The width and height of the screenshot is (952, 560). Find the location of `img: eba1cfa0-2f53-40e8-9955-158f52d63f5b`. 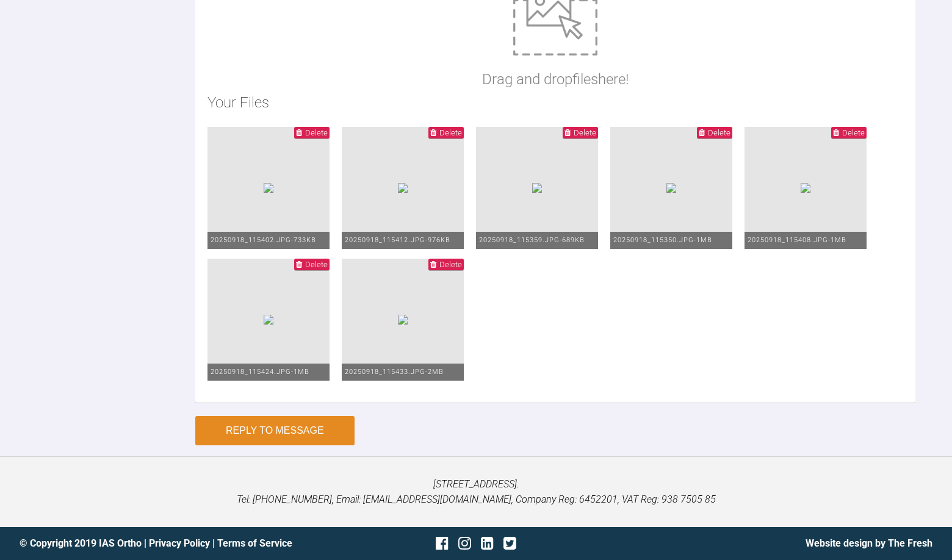

img: eba1cfa0-2f53-40e8-9955-158f52d63f5b is located at coordinates (403, 320).